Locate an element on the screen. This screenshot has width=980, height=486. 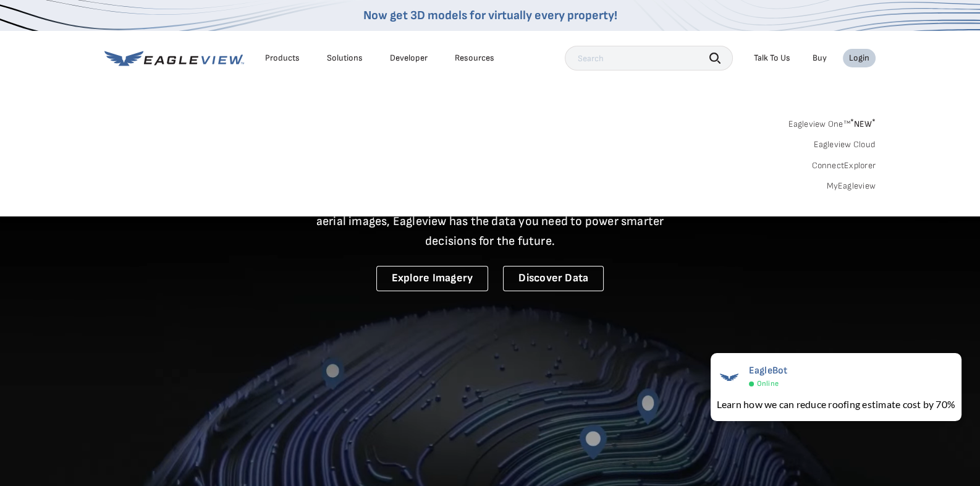
a: Discover Data is located at coordinates (553, 278).